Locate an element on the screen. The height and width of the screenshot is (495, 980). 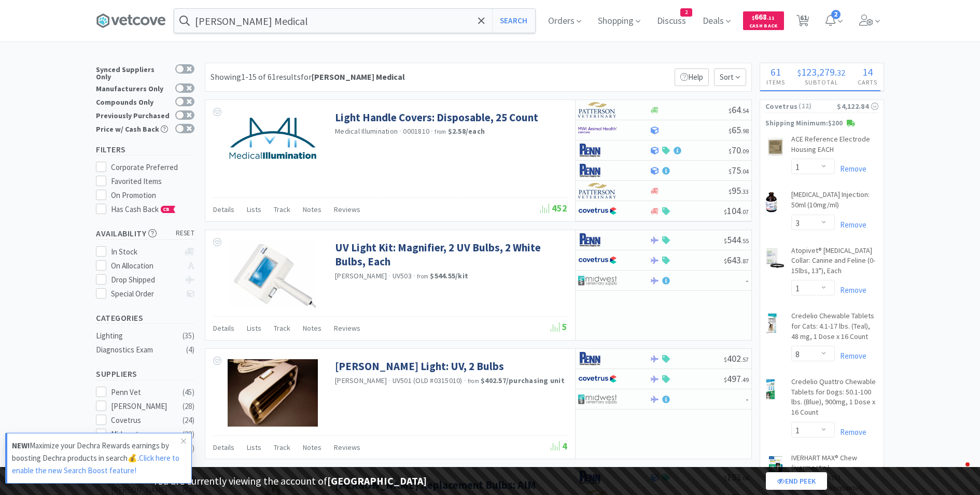
span: 61 is located at coordinates (775, 71).